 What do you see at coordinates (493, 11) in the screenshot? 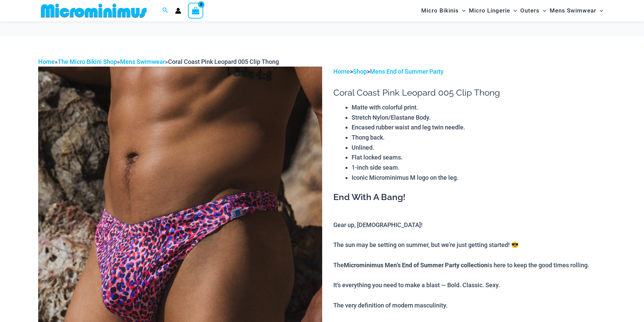
I see `a: Micro LingerieMenu ToggleMenu Toggle` at bounding box center [493, 11].